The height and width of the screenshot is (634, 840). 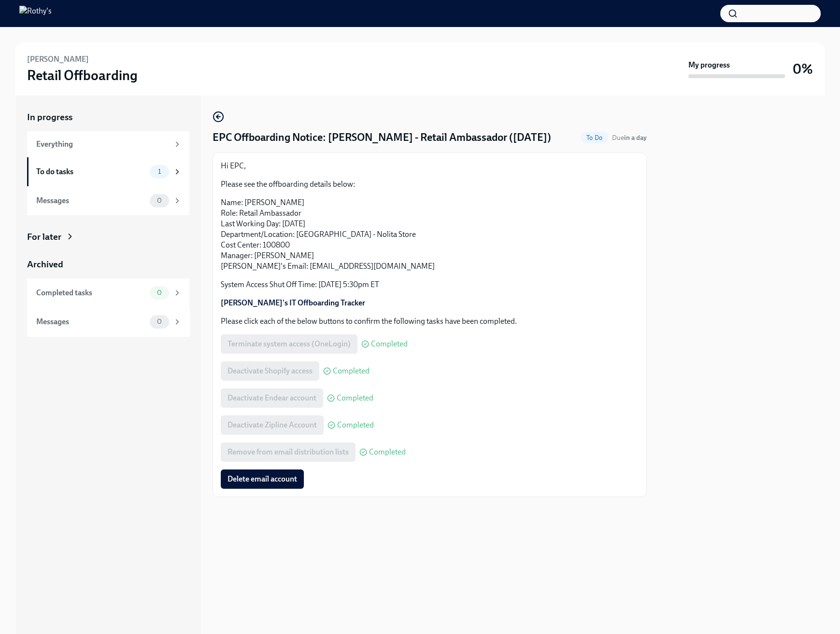 What do you see at coordinates (430, 321) in the screenshot?
I see `p: Please click each of the below buttons to confirm the following tasks have been completed.` at bounding box center [430, 321].